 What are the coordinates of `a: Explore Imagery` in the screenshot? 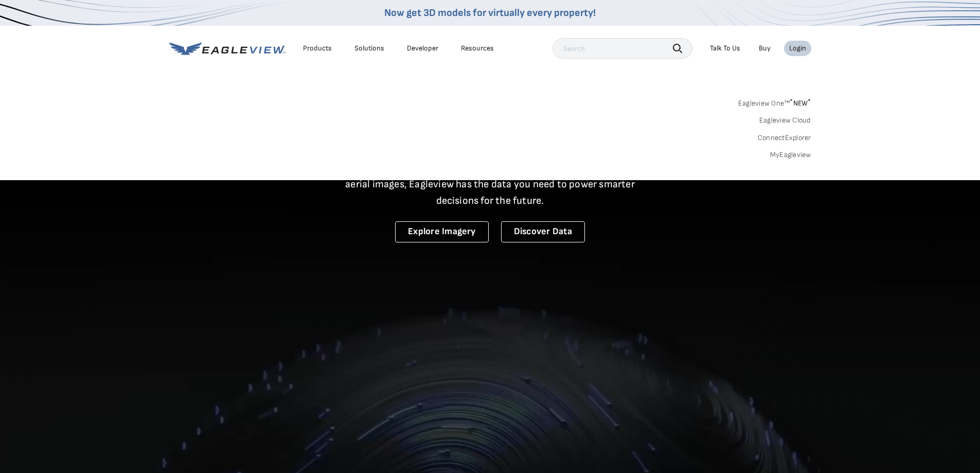 It's located at (442, 232).